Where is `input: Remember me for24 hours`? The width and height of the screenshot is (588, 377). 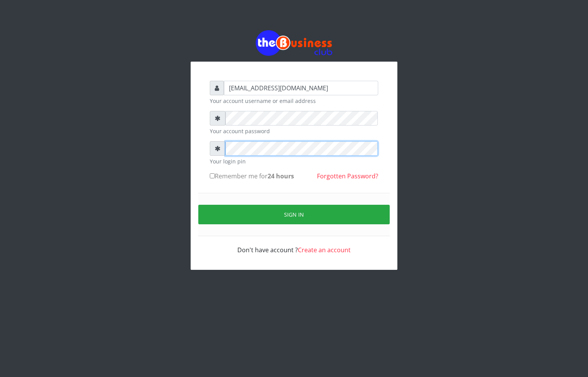 input: Remember me for24 hours is located at coordinates (212, 176).